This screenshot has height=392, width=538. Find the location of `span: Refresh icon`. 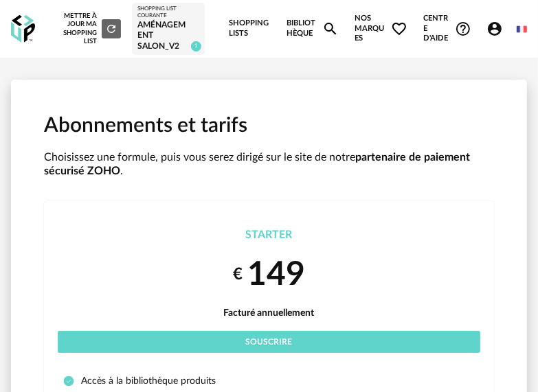

span: Refresh icon is located at coordinates (111, 28).